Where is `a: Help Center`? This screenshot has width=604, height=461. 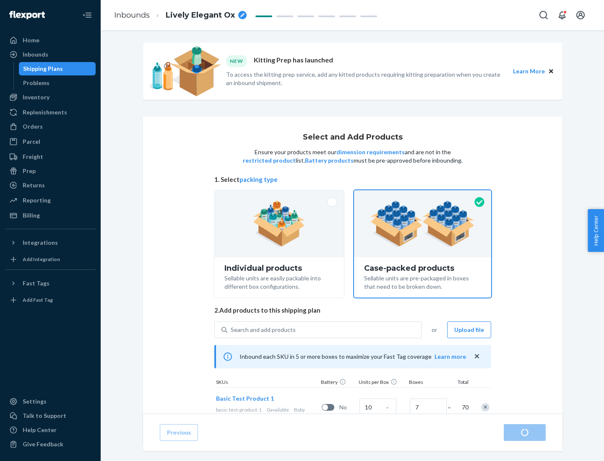
a: Help Center is located at coordinates (50, 430).